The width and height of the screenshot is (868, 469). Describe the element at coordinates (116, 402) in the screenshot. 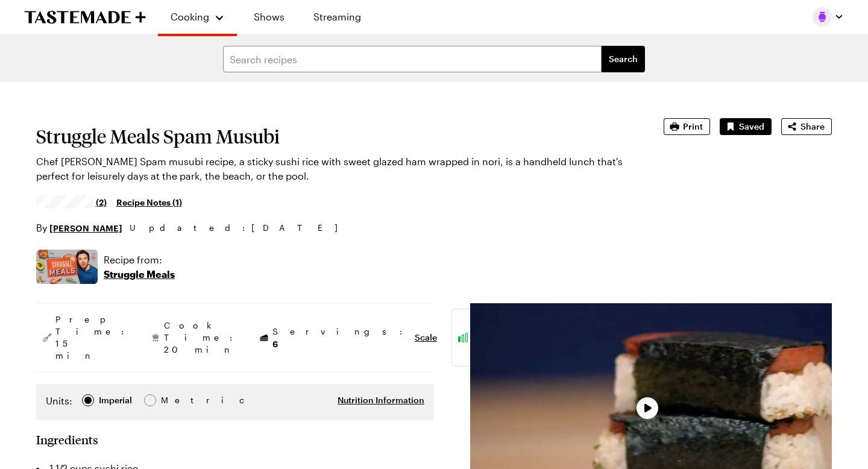

I see `div: Imperial Metric` at that location.